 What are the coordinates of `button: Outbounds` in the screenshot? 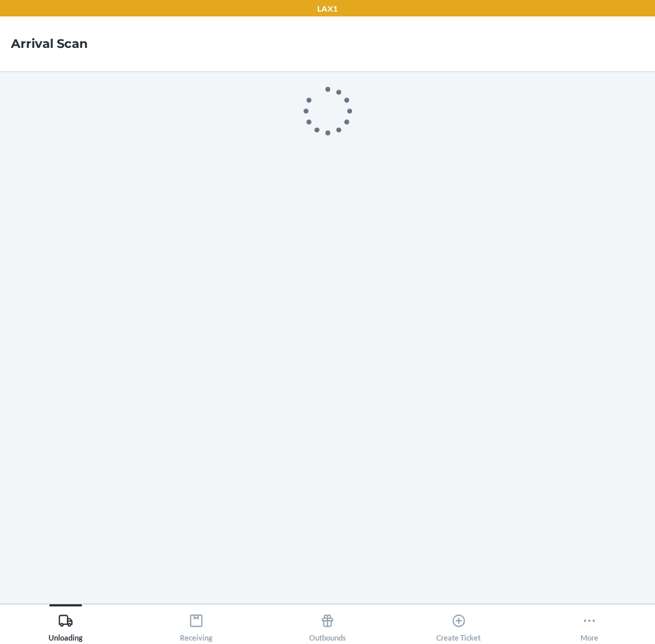 It's located at (328, 623).